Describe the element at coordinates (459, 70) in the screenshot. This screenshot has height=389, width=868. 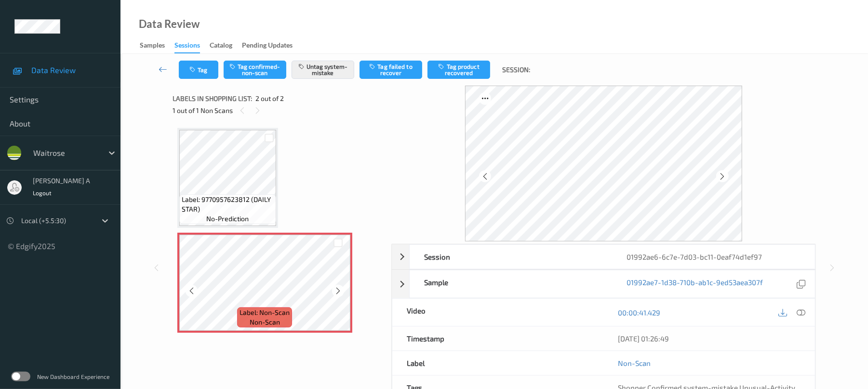
I see `button: Tag product recovered` at that location.